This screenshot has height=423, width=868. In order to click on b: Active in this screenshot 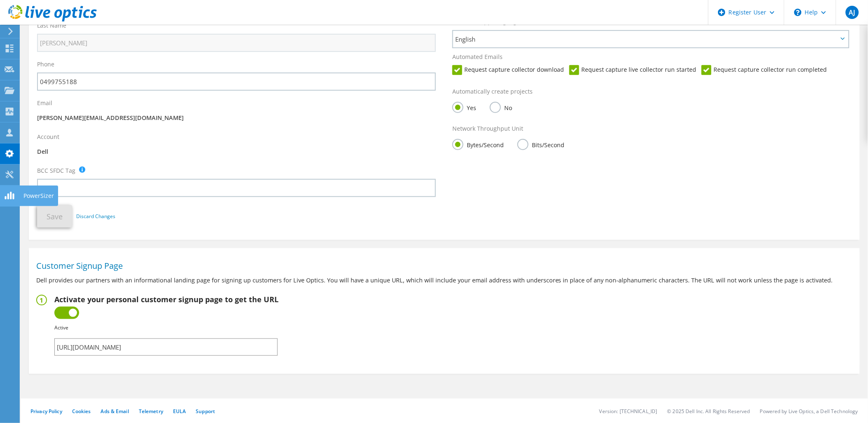, I will do `click(62, 327)`.